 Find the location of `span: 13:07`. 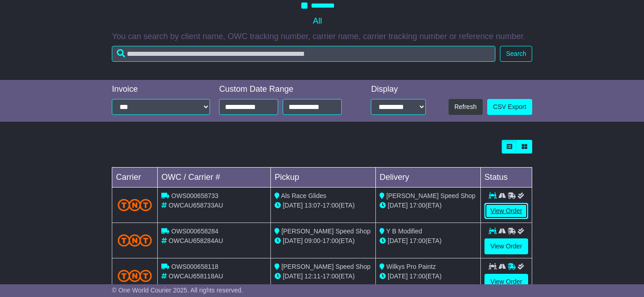

span: 13:07 is located at coordinates (313, 205).